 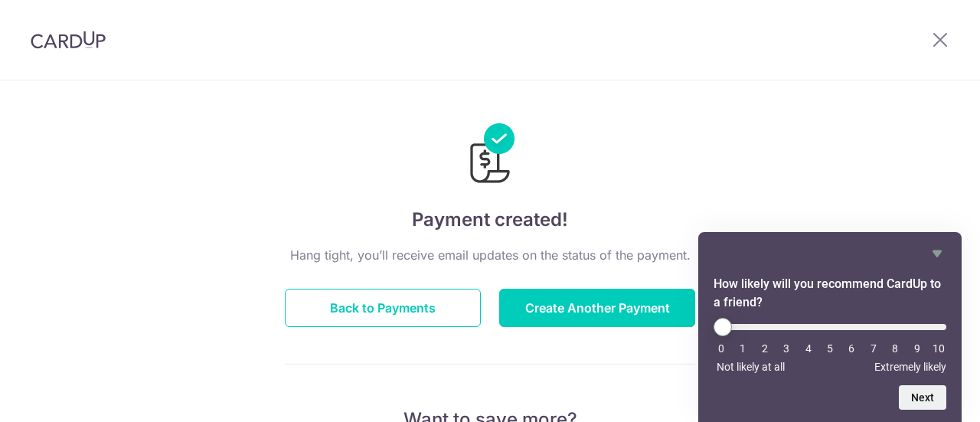 I want to click on img: Payments, so click(x=490, y=155).